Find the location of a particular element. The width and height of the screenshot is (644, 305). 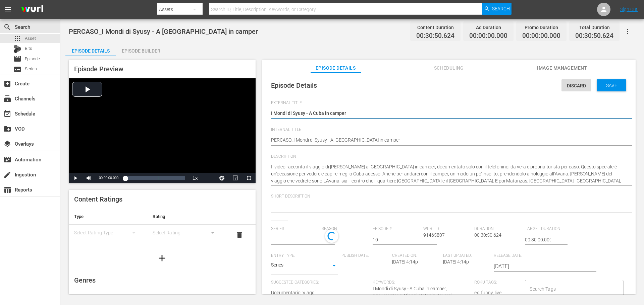

div: Series is located at coordinates (305, 266).